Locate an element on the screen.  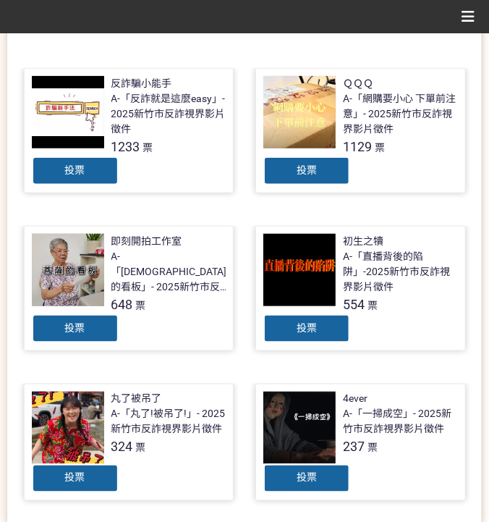
div: A-「直播背後的陷阱」-2025新竹市反詐視界影片徵件 is located at coordinates (400, 271).